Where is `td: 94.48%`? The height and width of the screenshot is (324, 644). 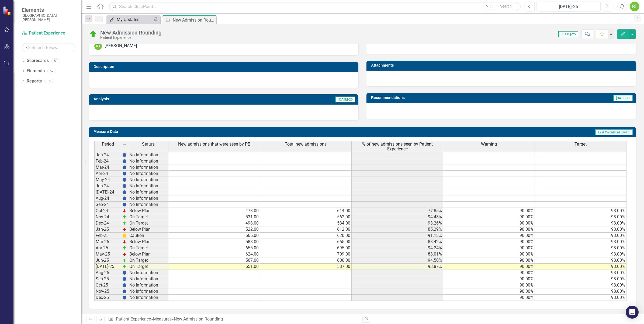 td: 94.48% is located at coordinates (397, 217).